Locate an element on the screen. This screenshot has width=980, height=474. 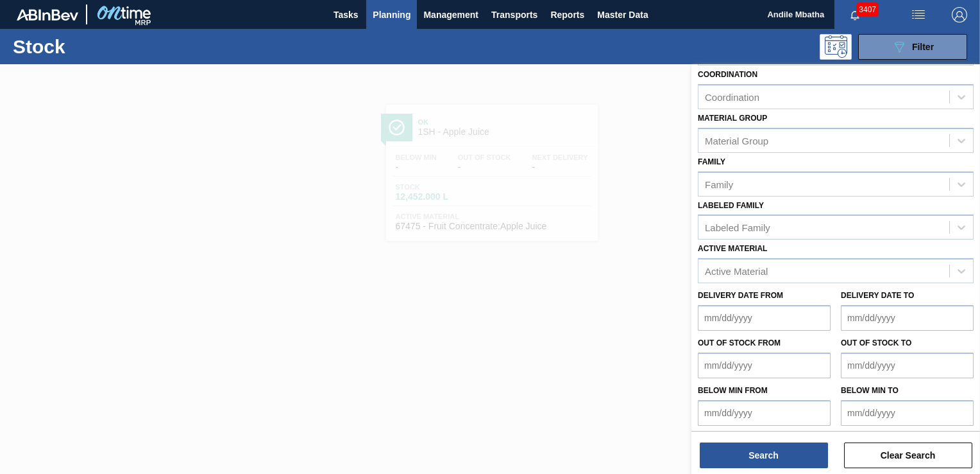
div: Programming: no user selected is located at coordinates (835, 47).